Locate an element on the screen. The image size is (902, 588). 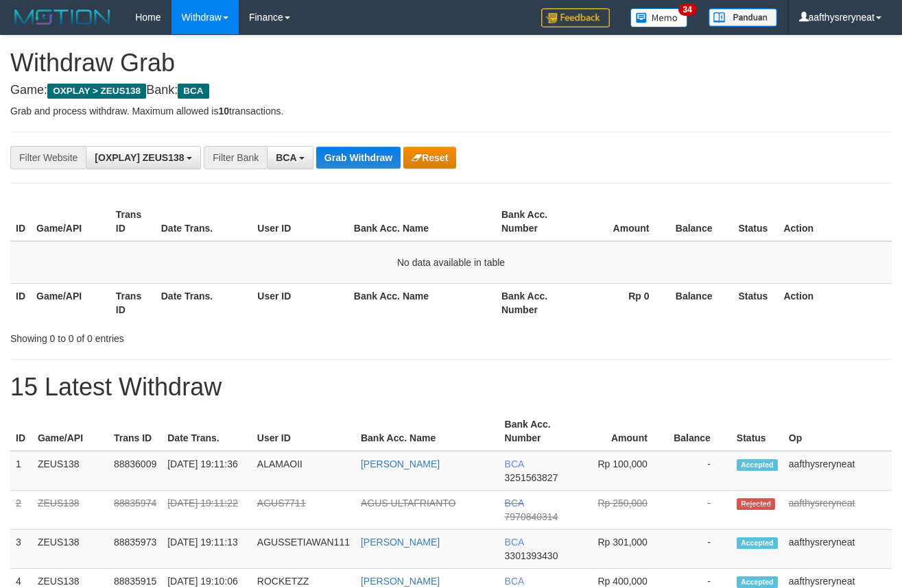
img: MOTION_logo.png is located at coordinates (62, 17).